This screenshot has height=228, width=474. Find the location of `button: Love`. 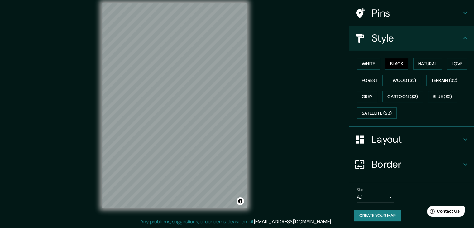

button: Love is located at coordinates (458, 64).